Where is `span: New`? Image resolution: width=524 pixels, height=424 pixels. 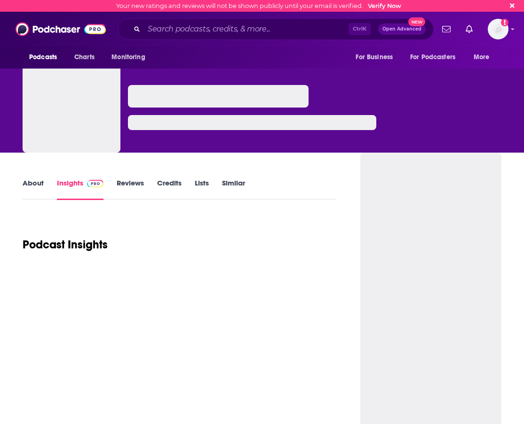 span: New is located at coordinates (416, 22).